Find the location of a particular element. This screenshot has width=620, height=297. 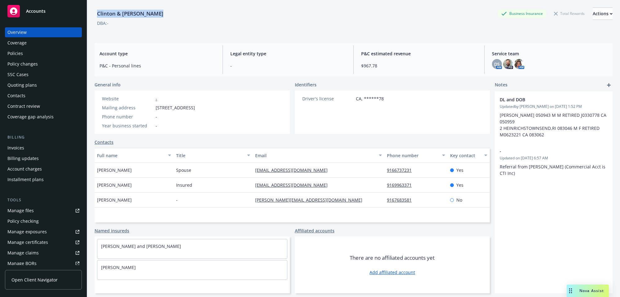

a: Manage files is located at coordinates (43, 210).